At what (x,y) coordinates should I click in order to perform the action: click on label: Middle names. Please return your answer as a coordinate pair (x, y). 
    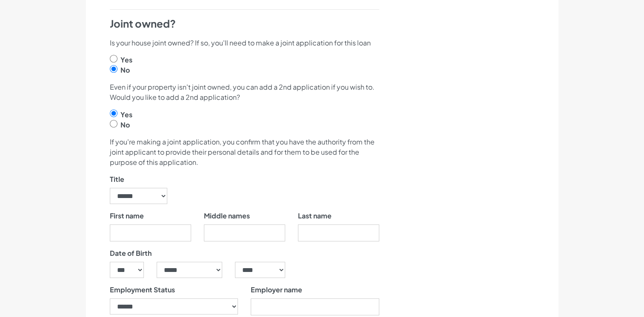
    Looking at the image, I should click on (227, 216).